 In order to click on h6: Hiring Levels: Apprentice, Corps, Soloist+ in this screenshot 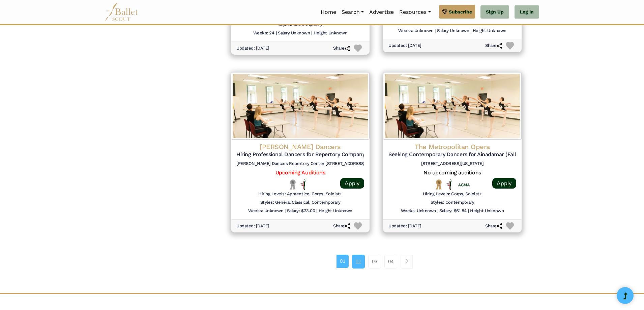, I will do `click(300, 194)`.